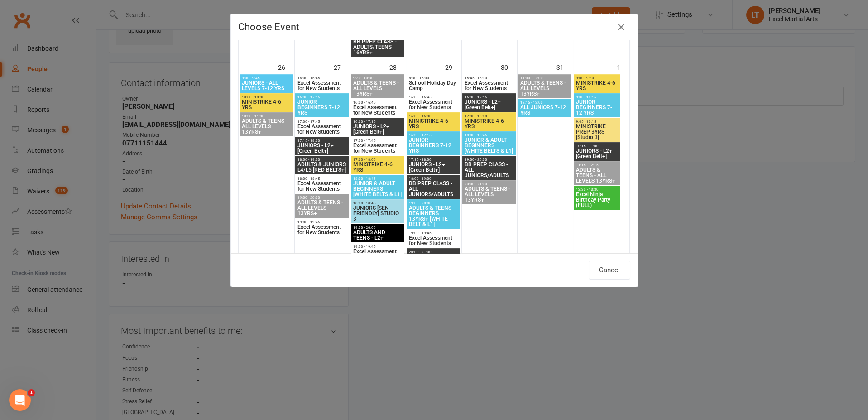 Image resolution: width=868 pixels, height=420 pixels. Describe the element at coordinates (378, 47) in the screenshot. I see `span: BB PREP CLASS - ADULTS/TEENS 16YRS+` at that location.